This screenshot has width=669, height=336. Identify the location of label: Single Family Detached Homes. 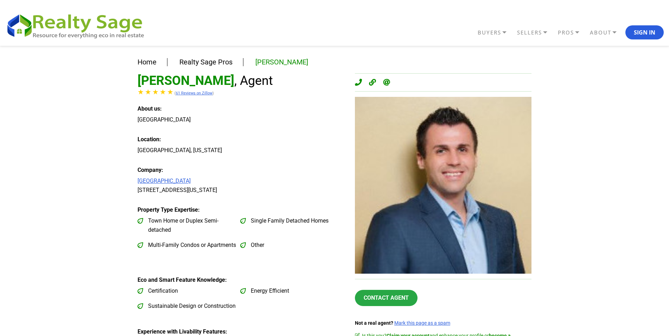
(290, 221).